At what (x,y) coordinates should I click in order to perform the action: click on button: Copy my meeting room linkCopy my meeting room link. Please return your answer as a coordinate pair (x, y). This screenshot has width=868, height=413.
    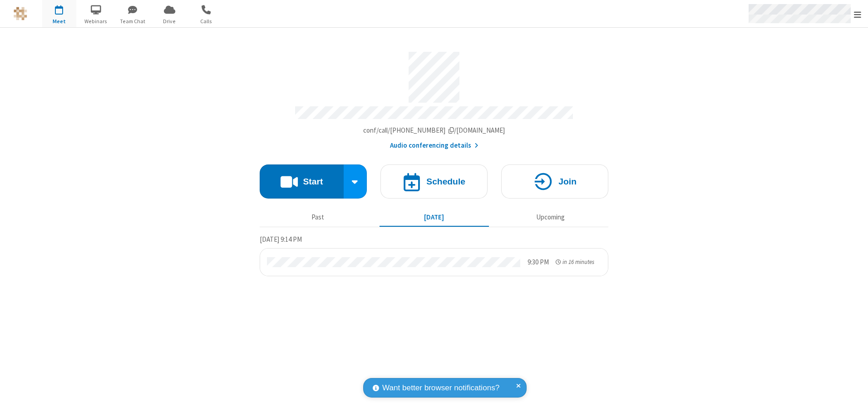
    Looking at the image, I should click on (434, 130).